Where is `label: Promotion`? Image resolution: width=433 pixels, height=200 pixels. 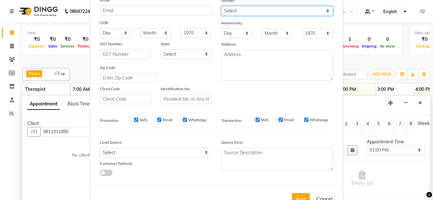
label: Promotion is located at coordinates (109, 121).